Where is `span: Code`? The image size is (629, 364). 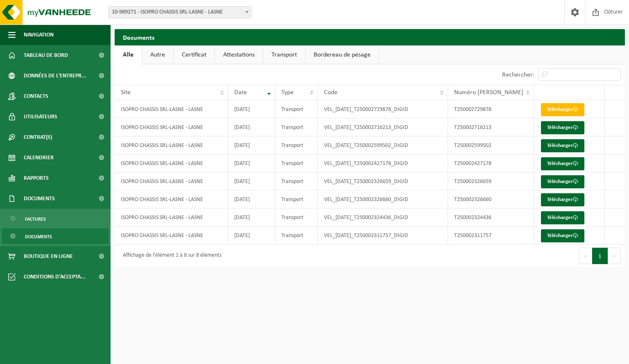
span: Code is located at coordinates (330, 93).